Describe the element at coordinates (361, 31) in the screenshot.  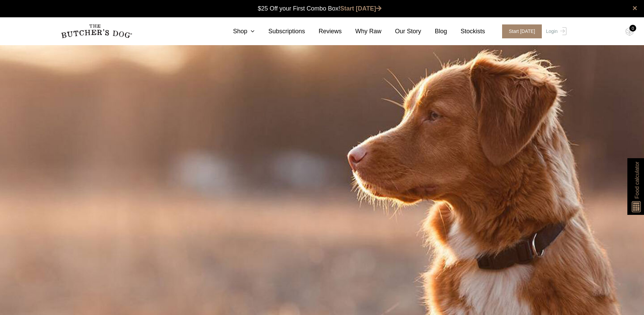
I see `a: Why Raw` at that location.